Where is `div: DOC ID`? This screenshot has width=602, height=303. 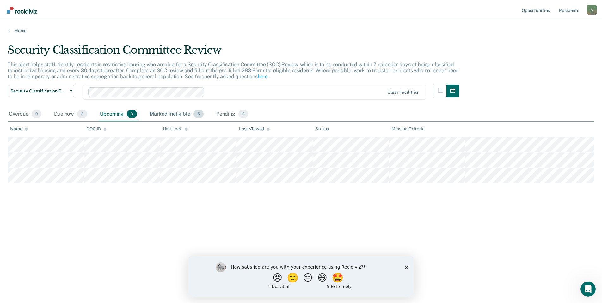
div: DOC ID is located at coordinates (96, 129).